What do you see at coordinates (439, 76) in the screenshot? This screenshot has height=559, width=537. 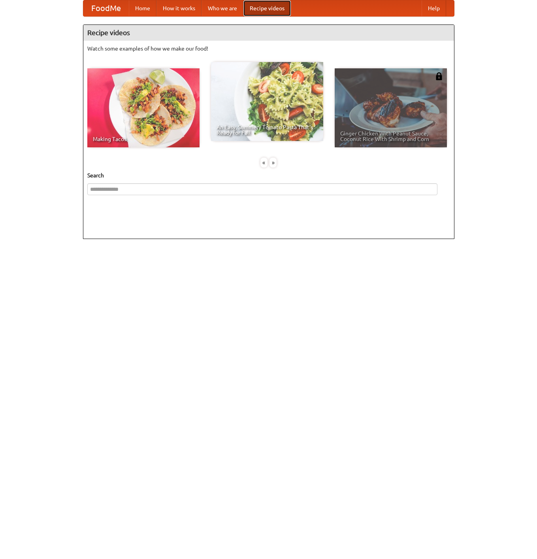 I see `img: 483408.png` at bounding box center [439, 76].